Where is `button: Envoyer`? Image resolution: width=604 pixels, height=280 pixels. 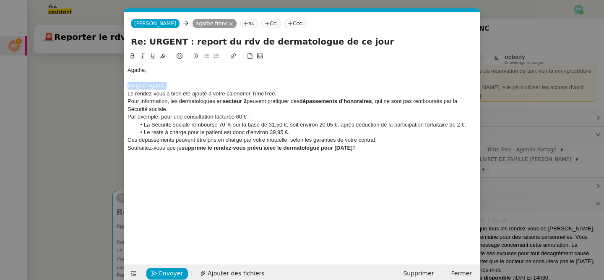 button: Envoyer is located at coordinates (167, 273).